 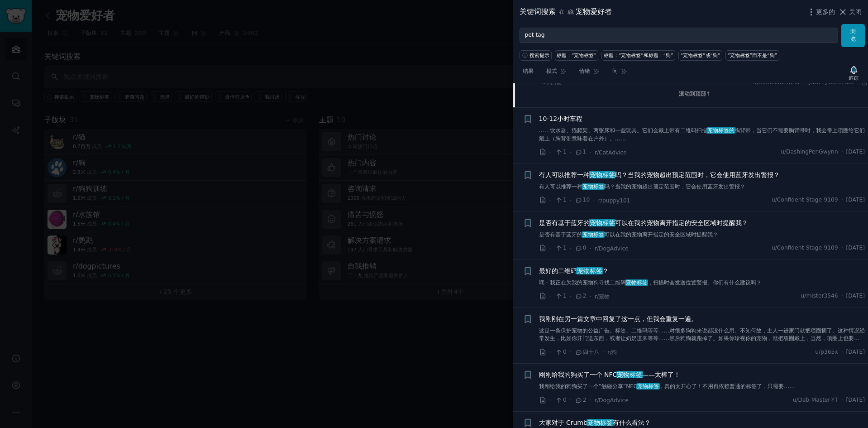 I want to click on a: ……饮水器、猫爬架、两张床和一些玩具。它们会戴上带有二维码扫描宠物标签的胸背带，当它们不需要胸背带时，我会带上项圈给它们戴上（胸背带意味着在户外）。……, so click(x=702, y=134).